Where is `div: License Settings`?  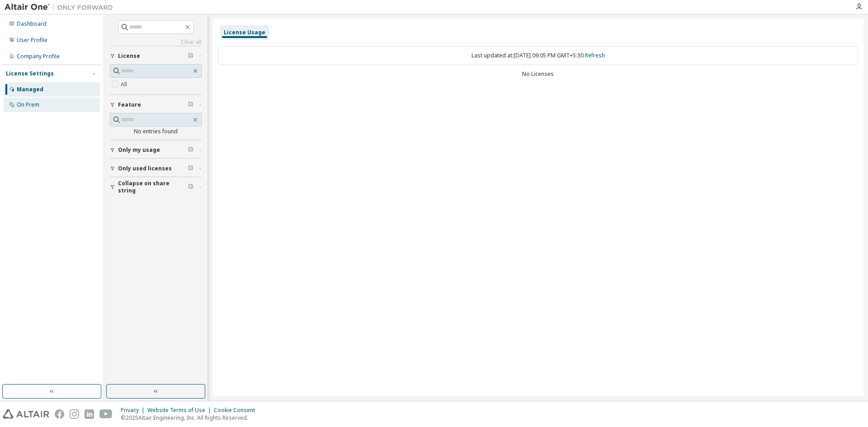 div: License Settings is located at coordinates (30, 74).